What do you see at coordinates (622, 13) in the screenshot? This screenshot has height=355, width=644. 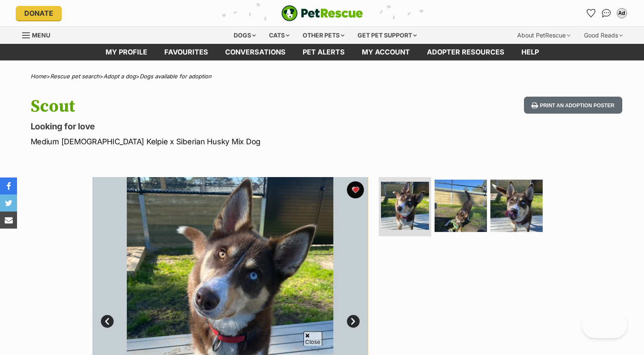 I see `div: Ad` at bounding box center [622, 13].